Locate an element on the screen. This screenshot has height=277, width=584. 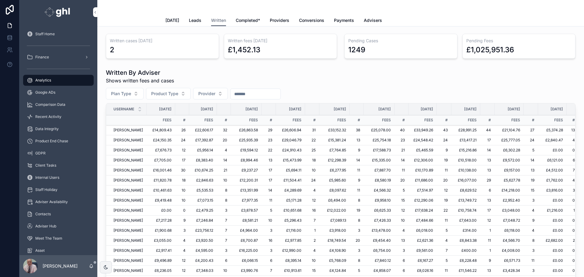
span: Advisers is located at coordinates (373, 20).